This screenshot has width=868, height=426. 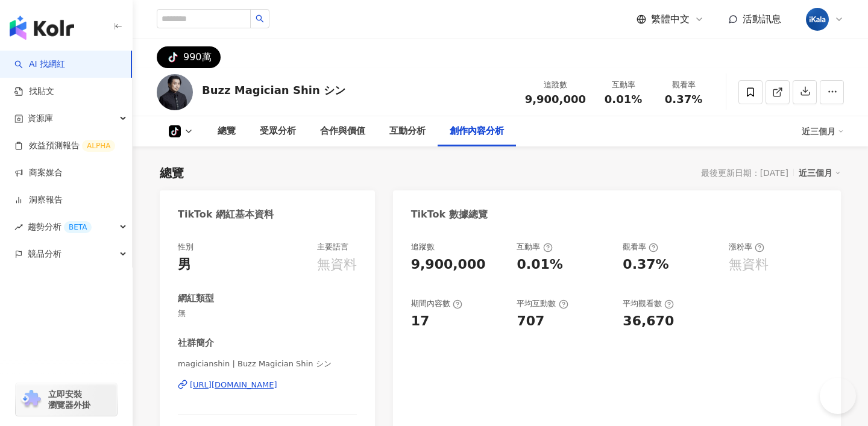 I want to click on a: searchAI 找網紅, so click(x=40, y=64).